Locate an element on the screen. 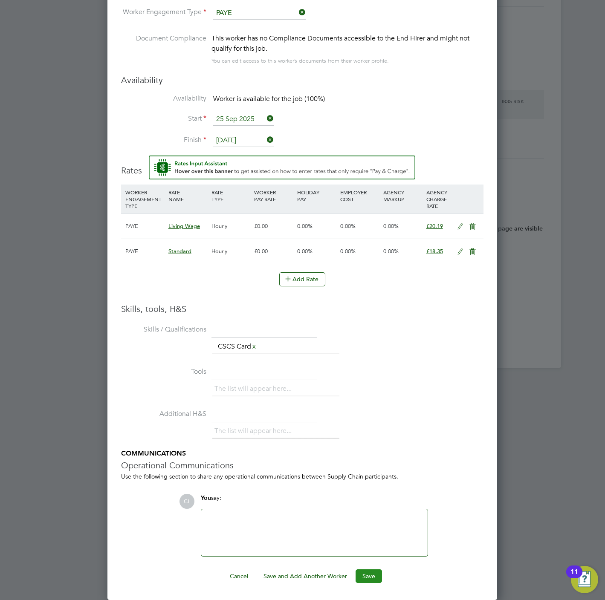 This screenshot has width=605, height=600. label: Skills / Qualifications is located at coordinates (164, 329).